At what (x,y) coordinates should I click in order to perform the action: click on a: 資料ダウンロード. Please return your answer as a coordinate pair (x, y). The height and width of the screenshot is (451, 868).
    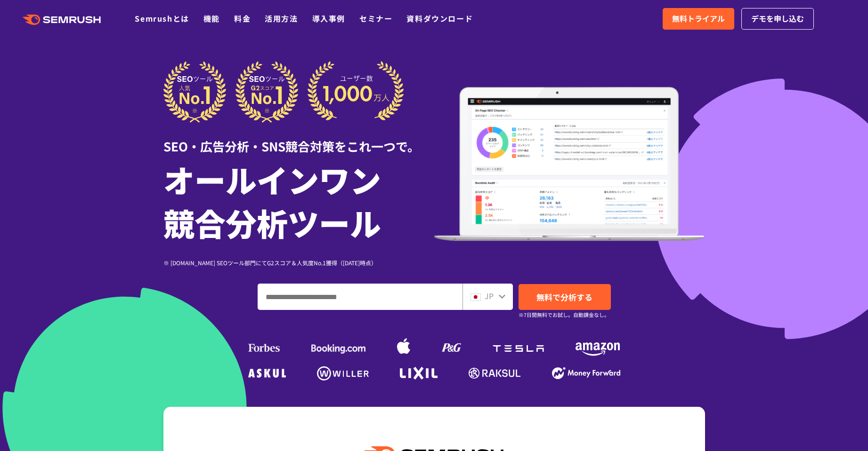
    Looking at the image, I should click on (439, 18).